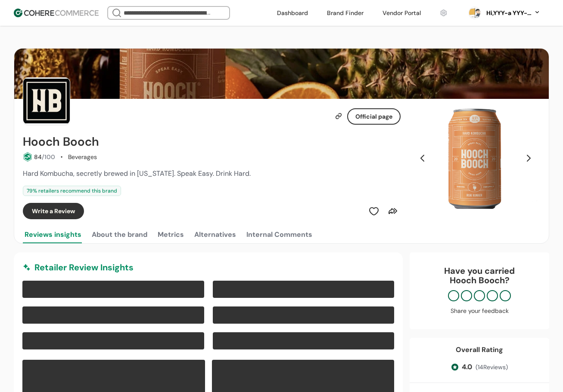  Describe the element at coordinates (508, 13) in the screenshot. I see `div: Hi, YYY-a YYY-aa` at that location.